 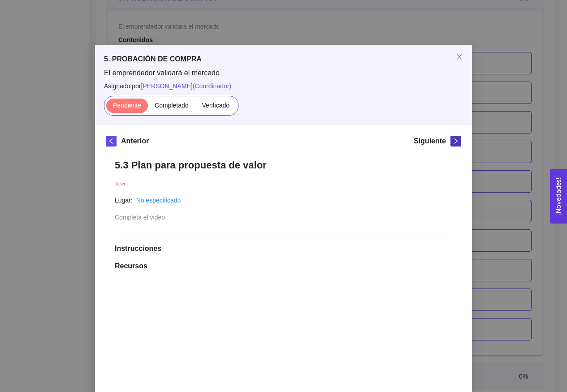 I want to click on h1: Instrucciones, so click(x=284, y=248).